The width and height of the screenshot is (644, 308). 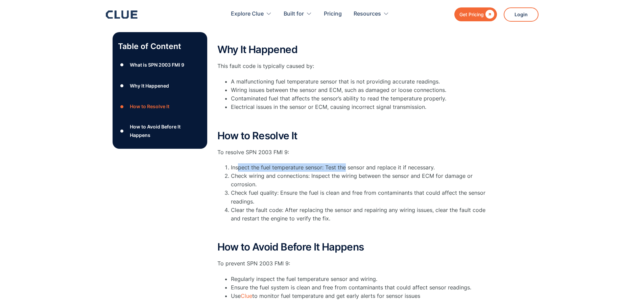 What do you see at coordinates (359, 167) in the screenshot?
I see `li: Inspect the fuel temperature sensor: Test the sensor and replace it if necessary.` at bounding box center [359, 167].